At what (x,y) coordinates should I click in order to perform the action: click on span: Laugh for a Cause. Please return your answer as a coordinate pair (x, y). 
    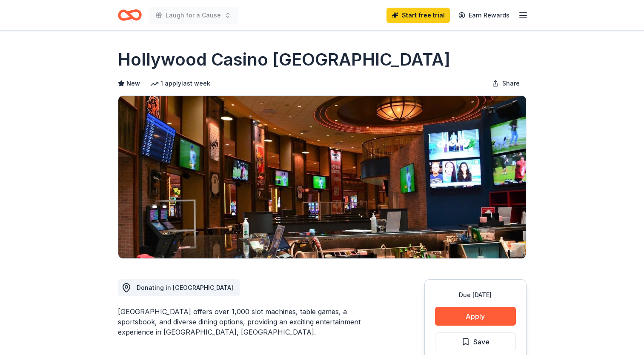
    Looking at the image, I should click on (193, 15).